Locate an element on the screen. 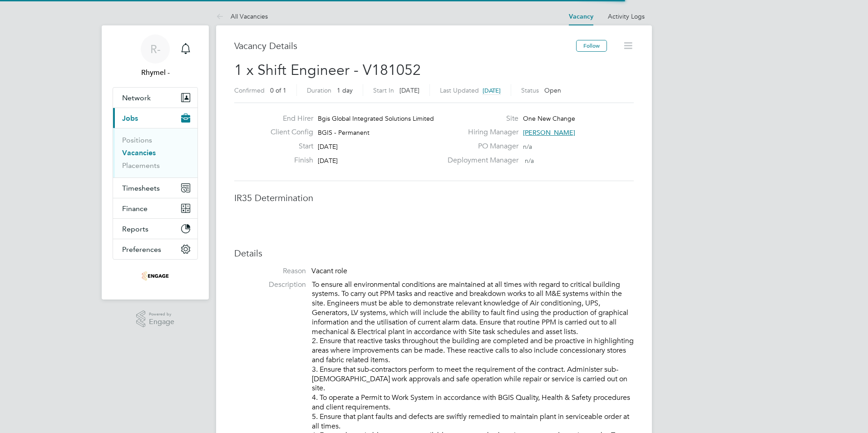 Image resolution: width=868 pixels, height=433 pixels. label: Finish is located at coordinates (288, 161).